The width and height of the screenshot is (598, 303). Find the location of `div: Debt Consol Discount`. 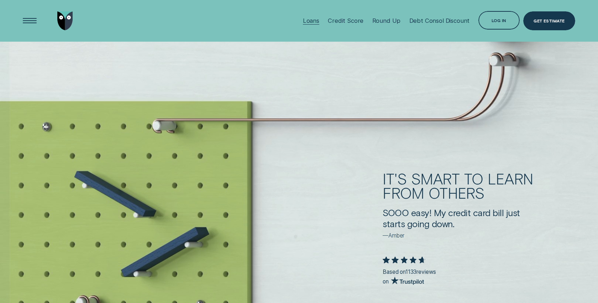

div: Debt Consol Discount is located at coordinates (439, 21).